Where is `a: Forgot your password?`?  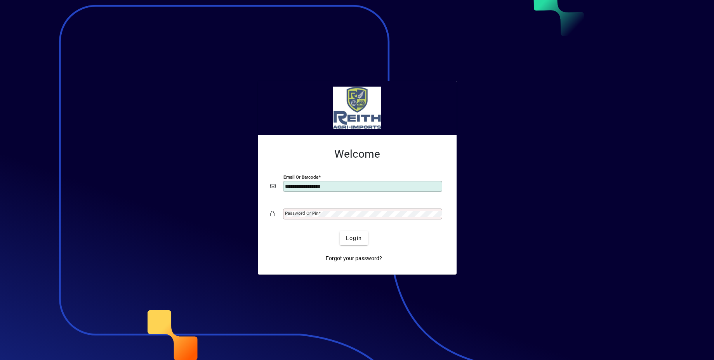 a: Forgot your password? is located at coordinates (354, 258).